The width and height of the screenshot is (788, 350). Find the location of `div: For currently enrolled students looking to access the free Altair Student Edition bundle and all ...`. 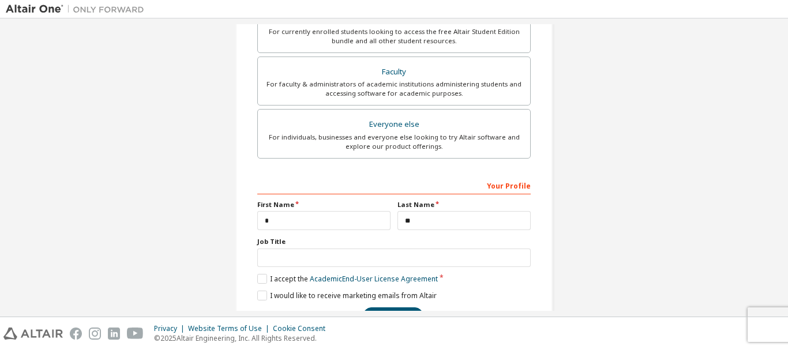

div: For currently enrolled students looking to access the free Altair Student Edition bundle and all ... is located at coordinates (394, 36).